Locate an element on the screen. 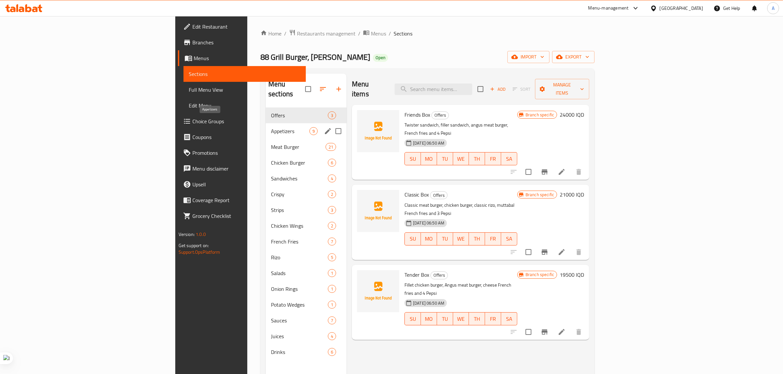 The width and height of the screenshot is (783, 374). div: Rizo5 is located at coordinates (306, 258).